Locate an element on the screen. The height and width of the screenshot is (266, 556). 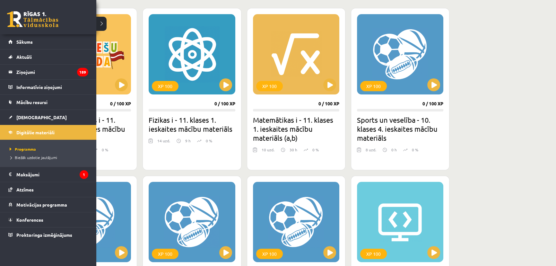
a: Digitālie materiāli is located at coordinates (48, 132).